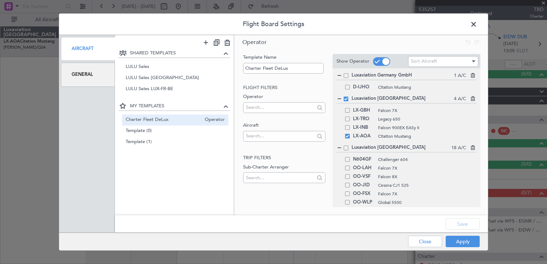  Describe the element at coordinates (88, 74) in the screenshot. I see `div: General` at that location.